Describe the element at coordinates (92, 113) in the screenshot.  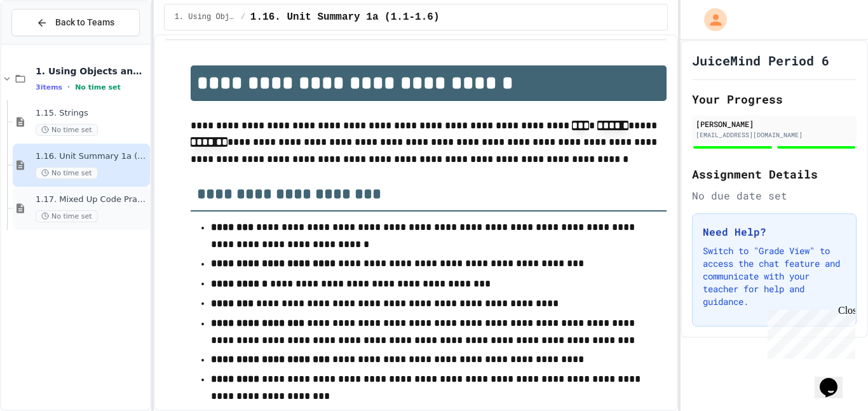
I see `span: 1.15. Strings` at that location.